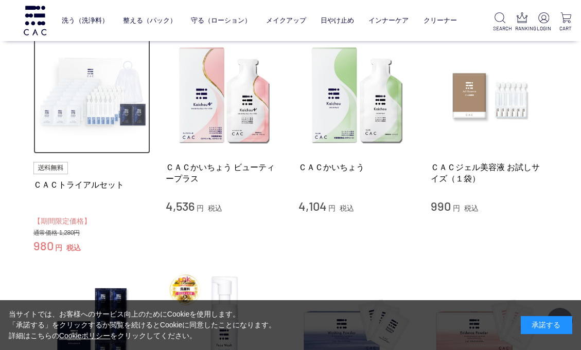 The width and height of the screenshot is (581, 350). What do you see at coordinates (388, 21) in the screenshot?
I see `a: インナーケア` at bounding box center [388, 21].